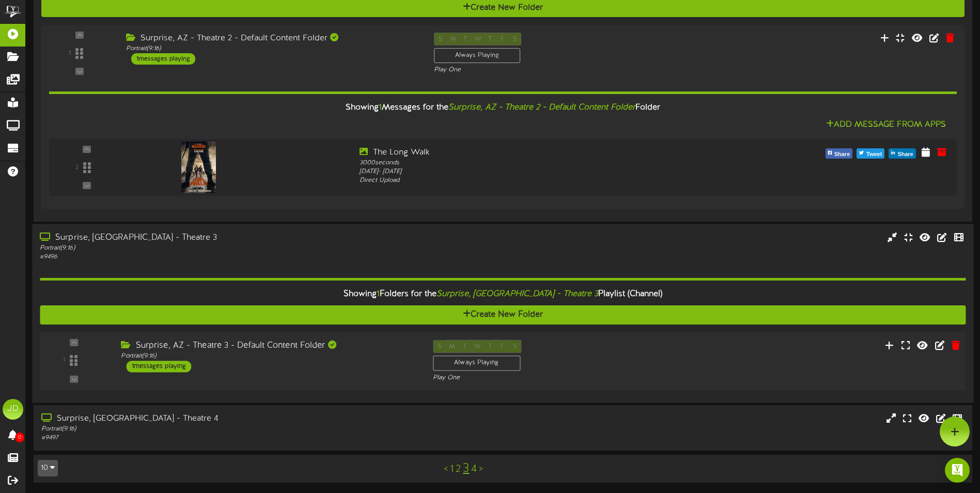 The width and height of the screenshot is (980, 493). Describe the element at coordinates (886, 124) in the screenshot. I see `button: Add Message From Apps` at that location.